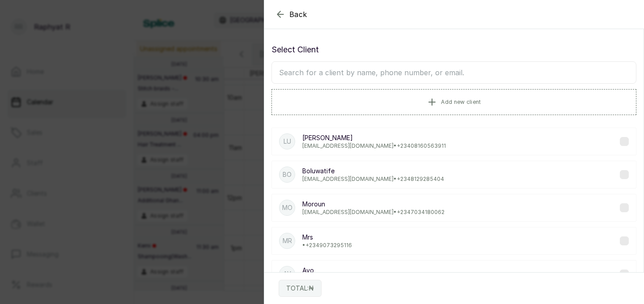  Describe the element at coordinates (287, 175) in the screenshot. I see `p: Bo` at that location.